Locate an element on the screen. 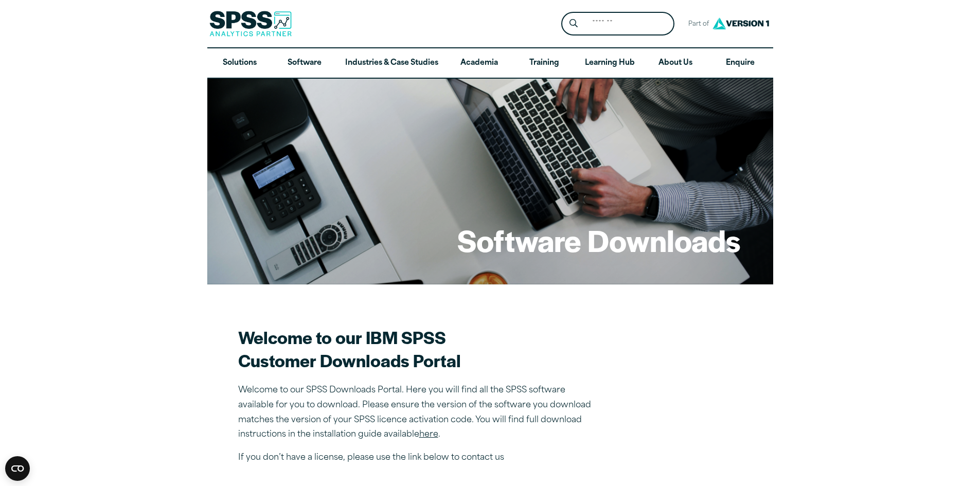 Image resolution: width=980 pixels, height=486 pixels. img: Version1 Logo is located at coordinates (741, 23).